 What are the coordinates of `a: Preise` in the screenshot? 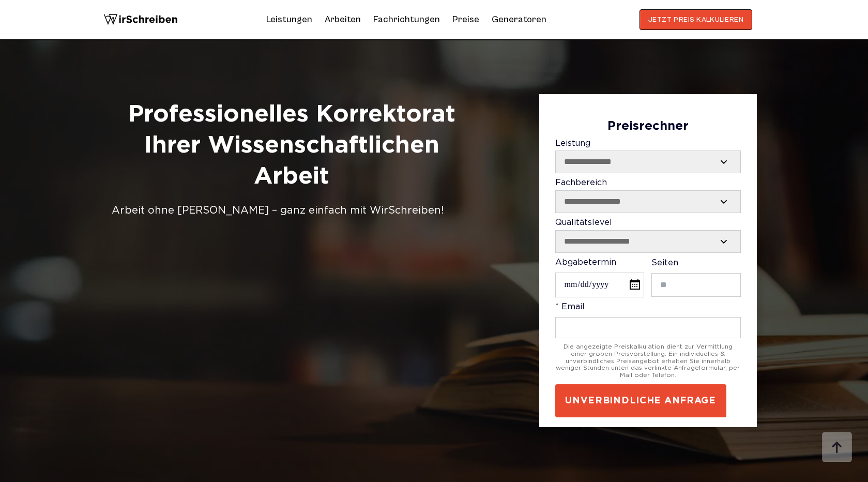 It's located at (466, 20).